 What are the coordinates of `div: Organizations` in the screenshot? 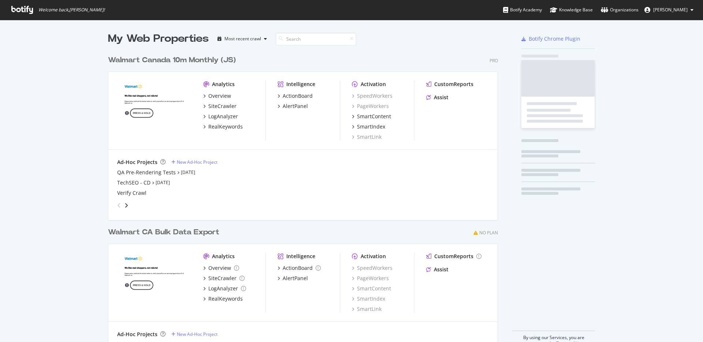 It's located at (620, 10).